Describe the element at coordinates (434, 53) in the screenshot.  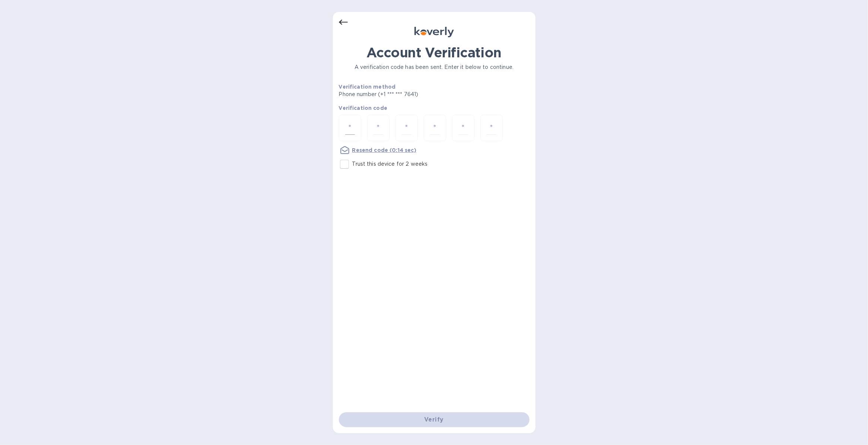
I see `h1: Account Verification` at that location.